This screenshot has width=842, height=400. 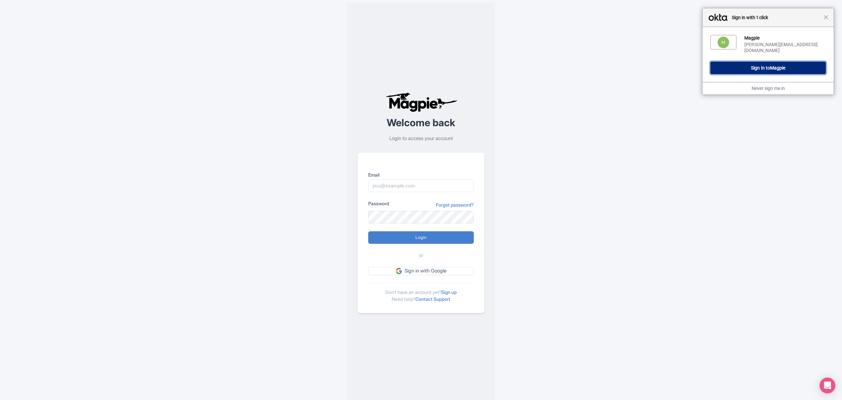 What do you see at coordinates (826, 17) in the screenshot?
I see `span: Close` at bounding box center [826, 17].